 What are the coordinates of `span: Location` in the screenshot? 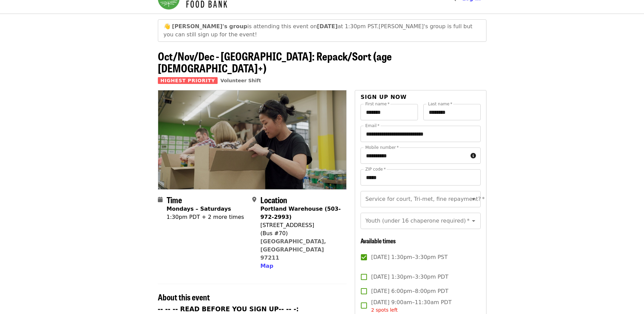 It's located at (274, 199).